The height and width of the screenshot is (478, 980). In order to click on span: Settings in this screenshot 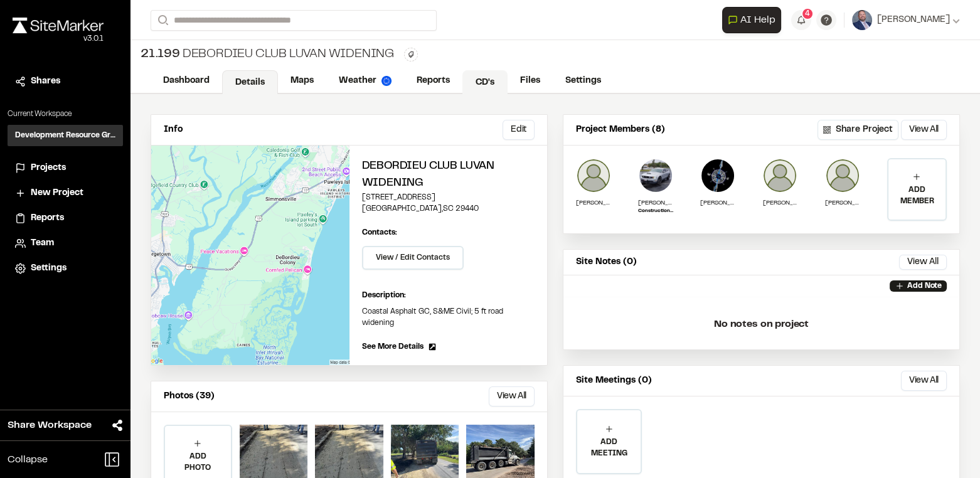, I will do `click(48, 269)`.